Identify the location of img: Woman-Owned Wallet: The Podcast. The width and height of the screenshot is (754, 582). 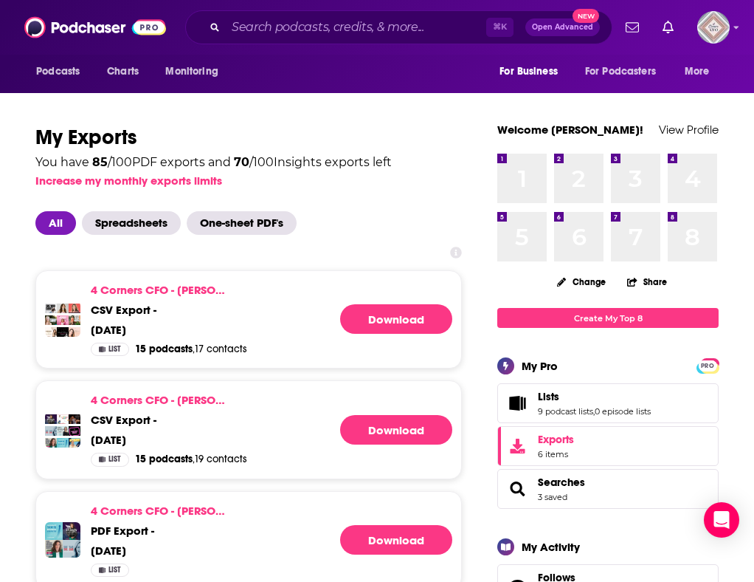
(63, 321).